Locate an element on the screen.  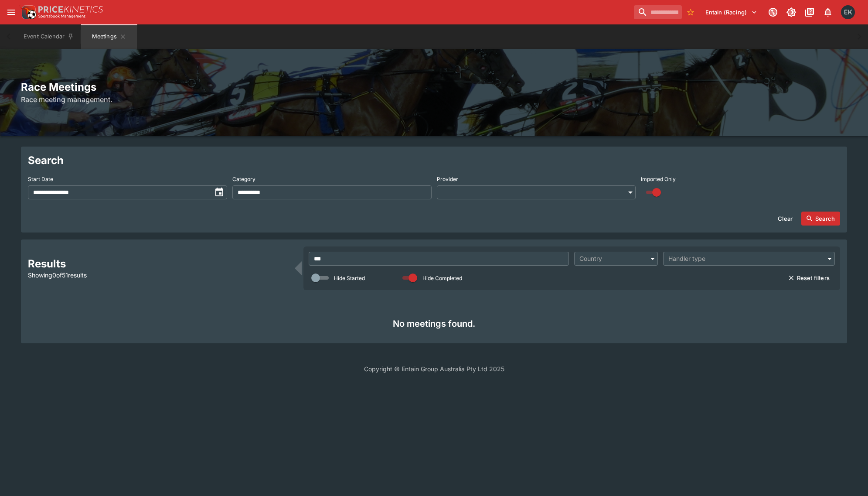
button: Reset filters is located at coordinates (808, 278).